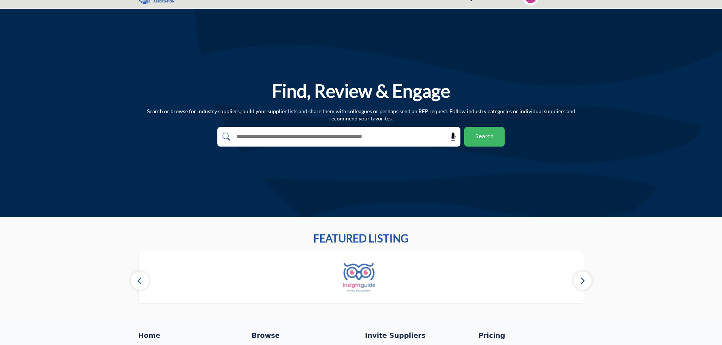  I want to click on a: Home, so click(191, 335).